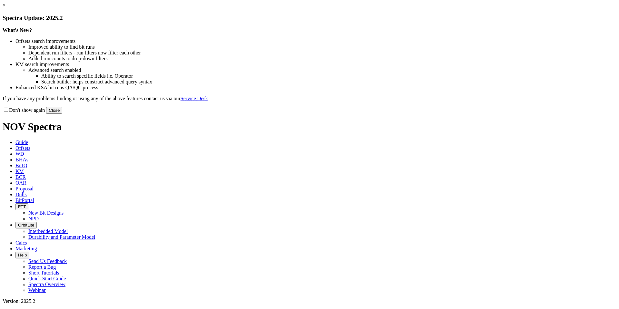 The width and height of the screenshot is (619, 309). Describe the element at coordinates (22, 207) in the screenshot. I see `span: FTT` at that location.